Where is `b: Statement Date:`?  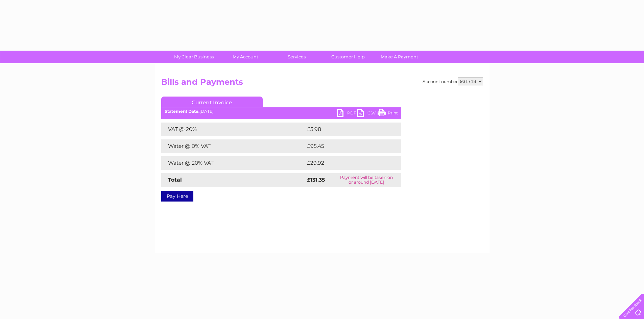
b: Statement Date: is located at coordinates (182, 111).